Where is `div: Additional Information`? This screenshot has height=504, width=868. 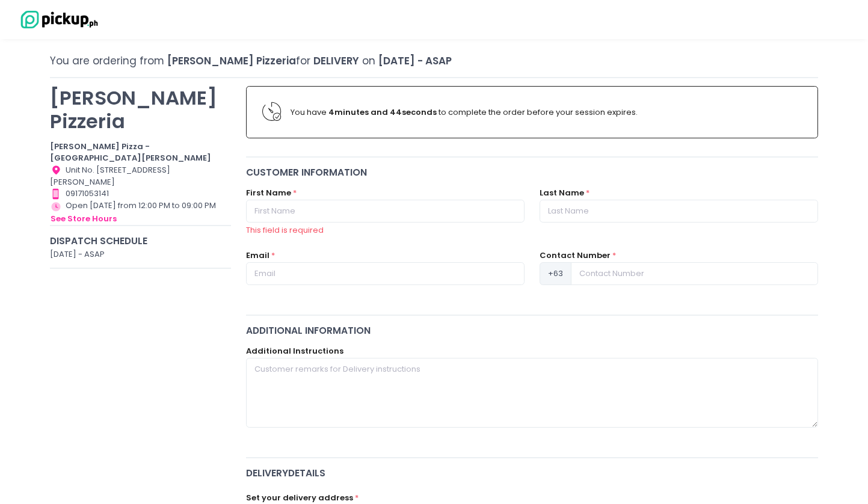 div: Additional Information is located at coordinates (532, 331).